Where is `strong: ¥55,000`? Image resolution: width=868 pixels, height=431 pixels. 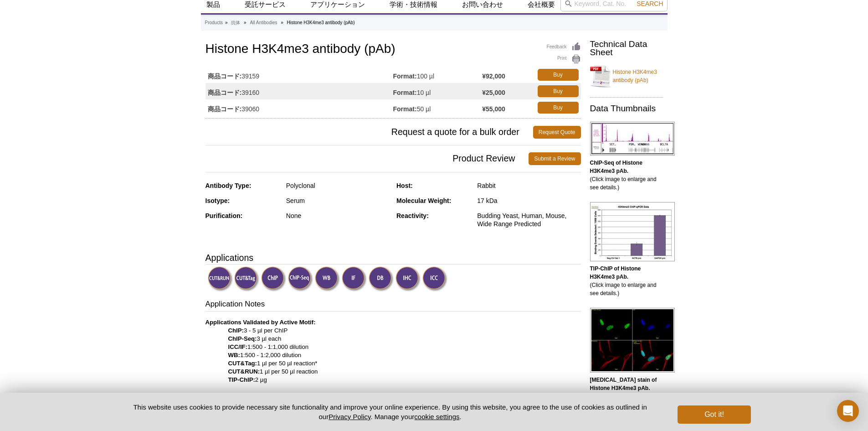 strong: ¥55,000 is located at coordinates (493, 109).